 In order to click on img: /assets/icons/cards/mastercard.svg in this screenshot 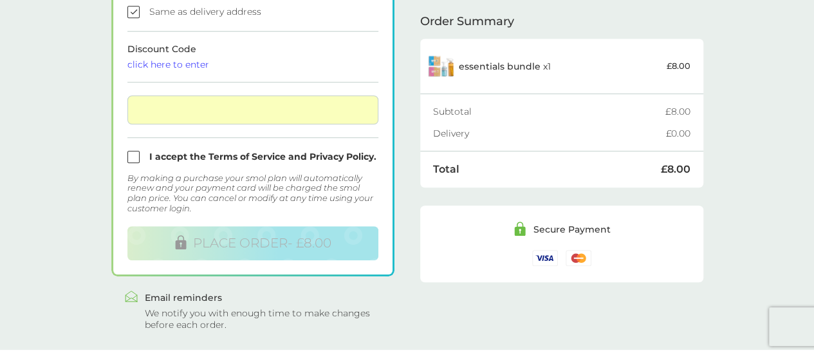, I will do `click(579, 257)`.